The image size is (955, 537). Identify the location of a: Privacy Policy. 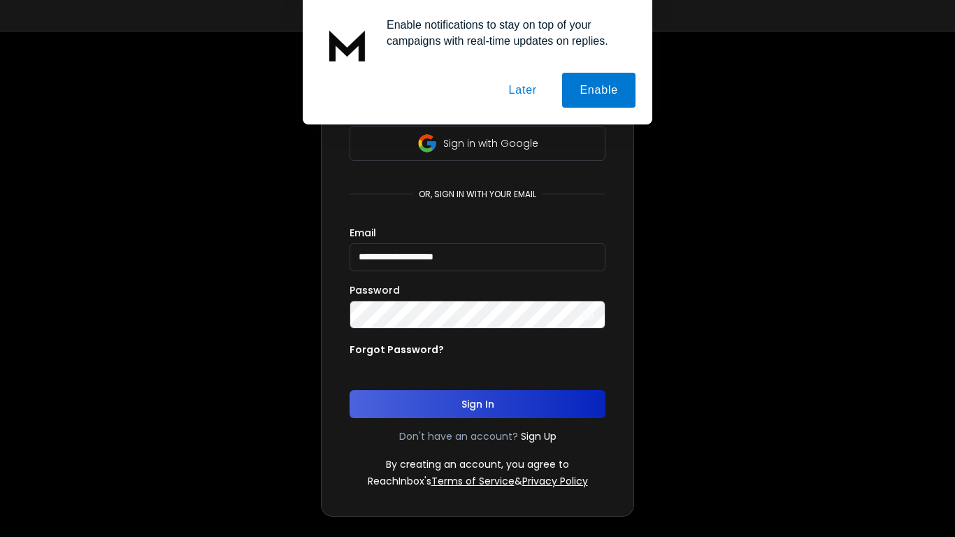
(555, 481).